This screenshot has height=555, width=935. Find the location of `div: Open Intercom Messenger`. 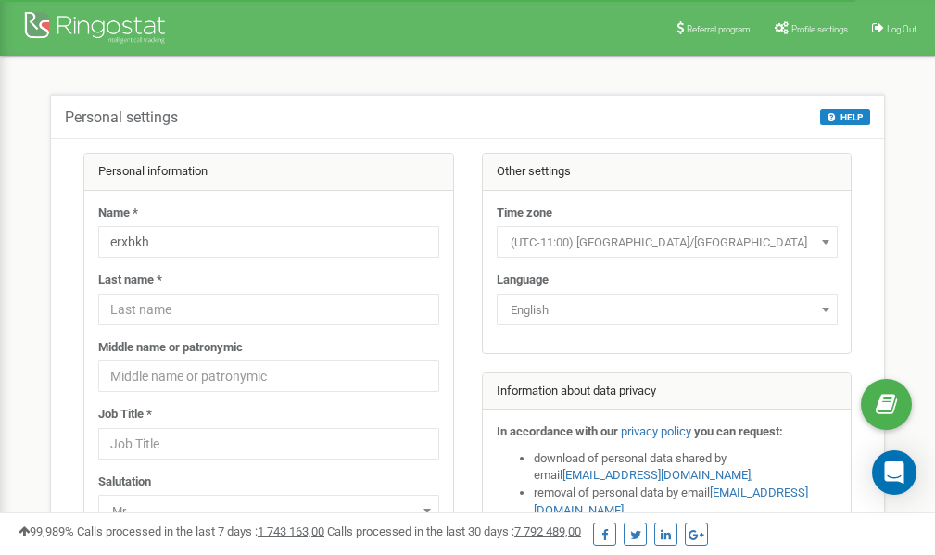

div: Open Intercom Messenger is located at coordinates (894, 473).